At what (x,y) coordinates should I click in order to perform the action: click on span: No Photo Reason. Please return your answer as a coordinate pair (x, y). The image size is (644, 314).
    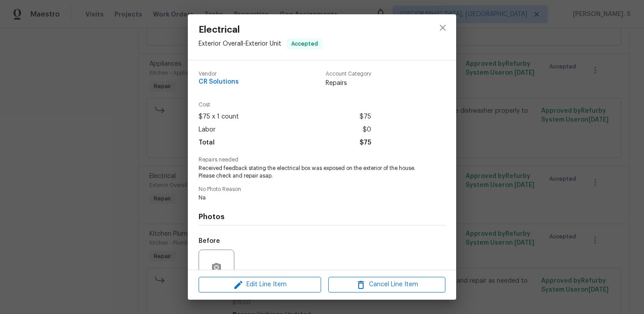
    Looking at the image, I should click on (322, 189).